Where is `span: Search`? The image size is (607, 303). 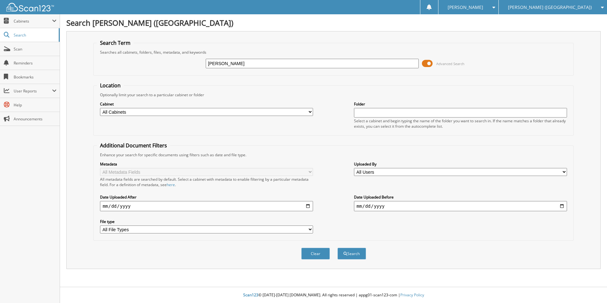
span: Search is located at coordinates (35, 35).